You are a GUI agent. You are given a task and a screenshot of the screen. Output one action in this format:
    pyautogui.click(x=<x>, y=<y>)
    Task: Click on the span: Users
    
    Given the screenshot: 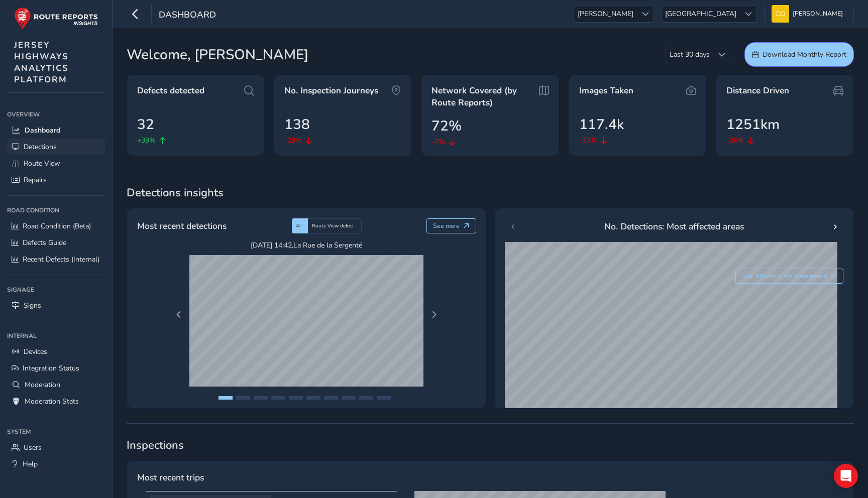 What is the action you would take?
    pyautogui.click(x=33, y=448)
    